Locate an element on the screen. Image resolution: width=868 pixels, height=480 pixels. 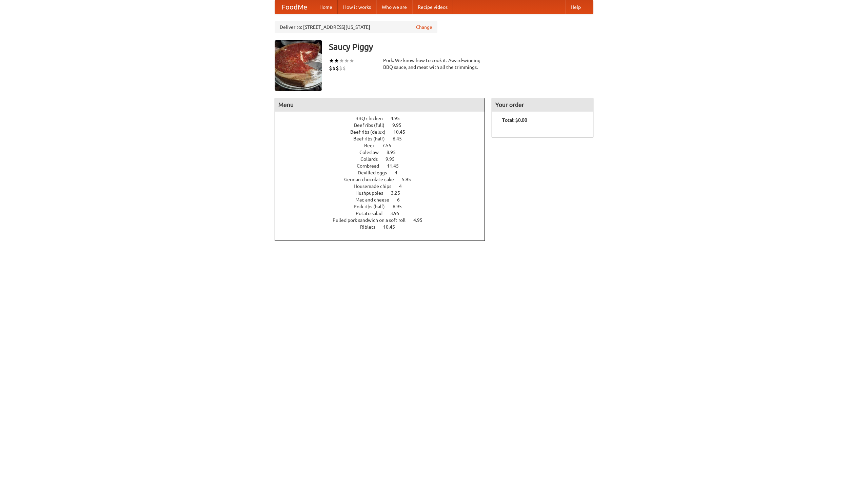
a: Change is located at coordinates (424, 27).